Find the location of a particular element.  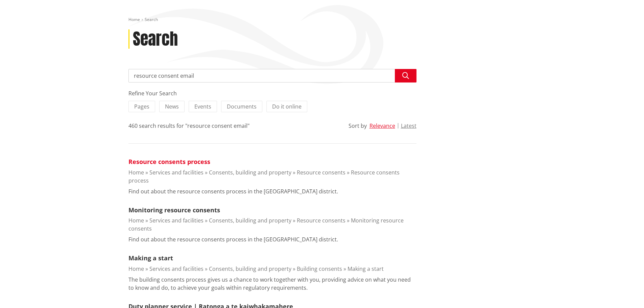

a: Building consents is located at coordinates (319, 269).